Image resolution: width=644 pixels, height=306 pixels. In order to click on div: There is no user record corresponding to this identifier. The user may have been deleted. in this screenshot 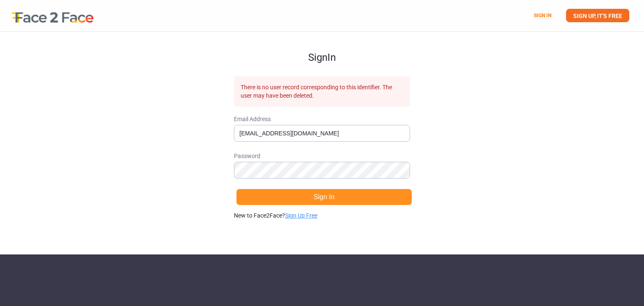, I will do `click(322, 91)`.